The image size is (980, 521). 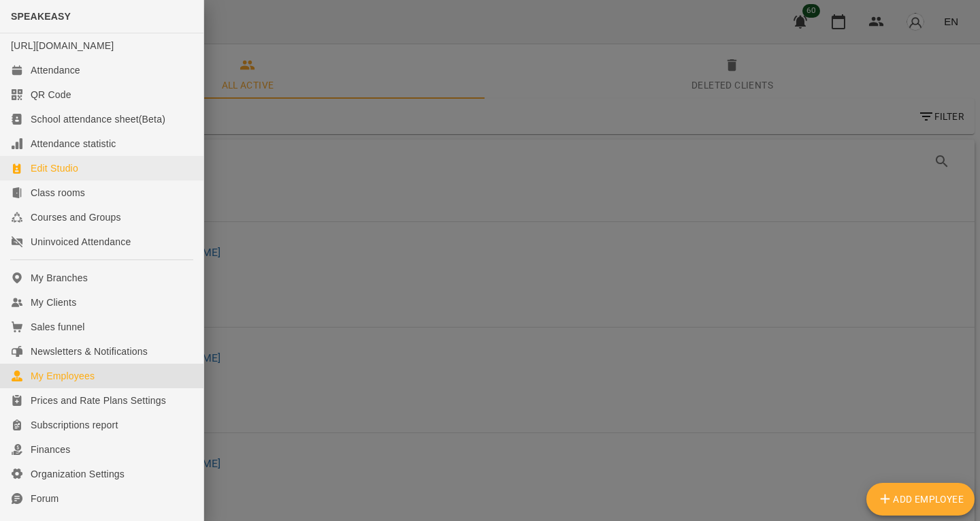 I want to click on div: School attendance sheet(Beta), so click(x=98, y=119).